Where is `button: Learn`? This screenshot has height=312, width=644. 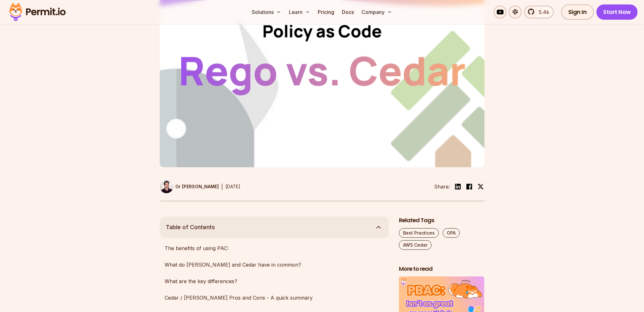 button: Learn is located at coordinates (299, 12).